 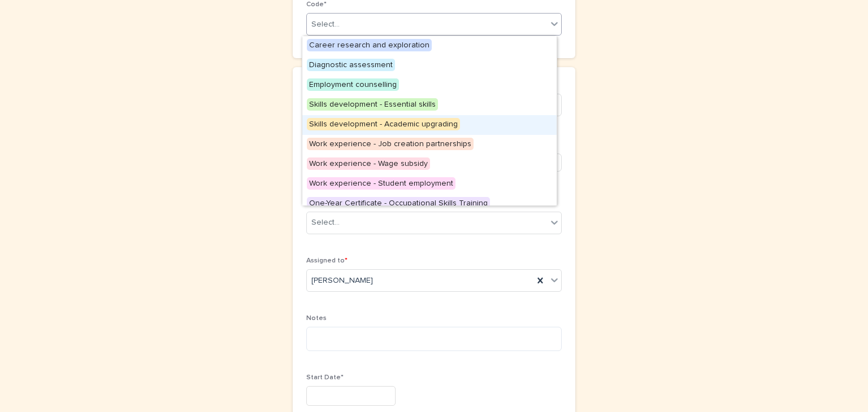 I want to click on div: Skills development - Academic upgrading, so click(x=429, y=125).